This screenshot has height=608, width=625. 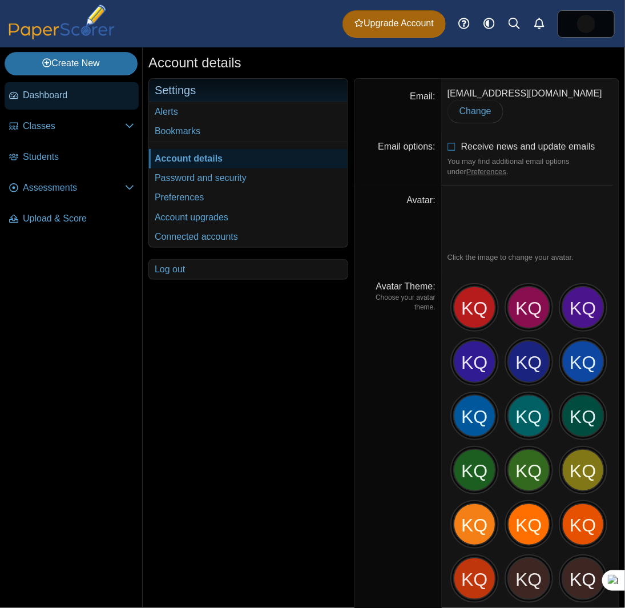 I want to click on a: Classes, so click(x=71, y=127).